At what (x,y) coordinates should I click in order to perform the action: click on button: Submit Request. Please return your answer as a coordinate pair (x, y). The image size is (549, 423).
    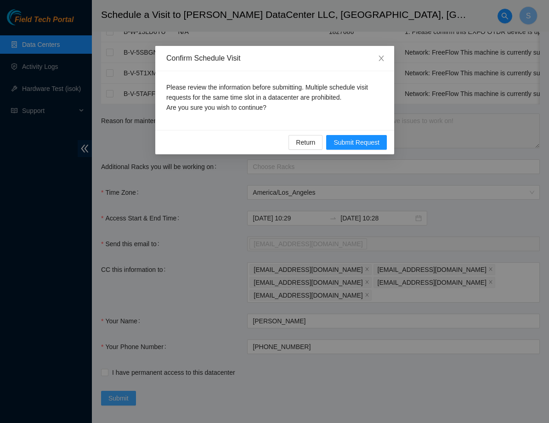
    Looking at the image, I should click on (356, 142).